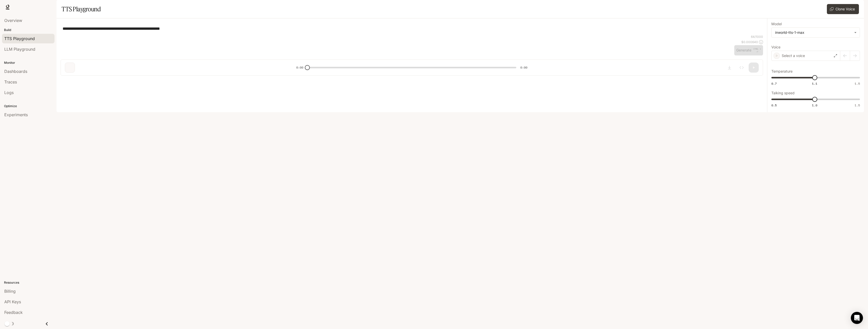  I want to click on h1: TTS Playground, so click(81, 9).